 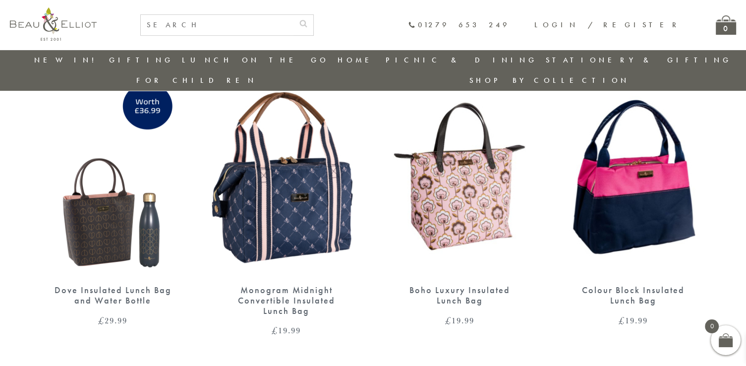 What do you see at coordinates (113, 176) in the screenshot?
I see `img: Dove Insulated Lunch Bag and Water Bottle` at bounding box center [113, 176].